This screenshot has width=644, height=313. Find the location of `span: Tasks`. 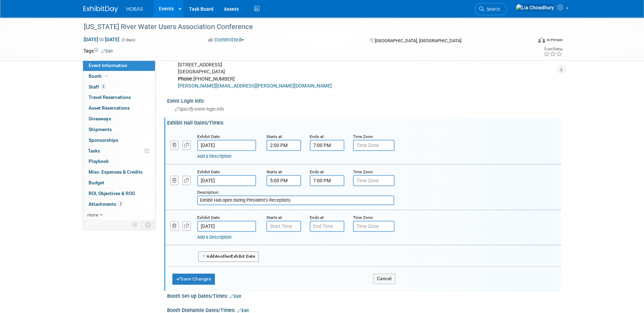

span: Tasks is located at coordinates (94, 151).